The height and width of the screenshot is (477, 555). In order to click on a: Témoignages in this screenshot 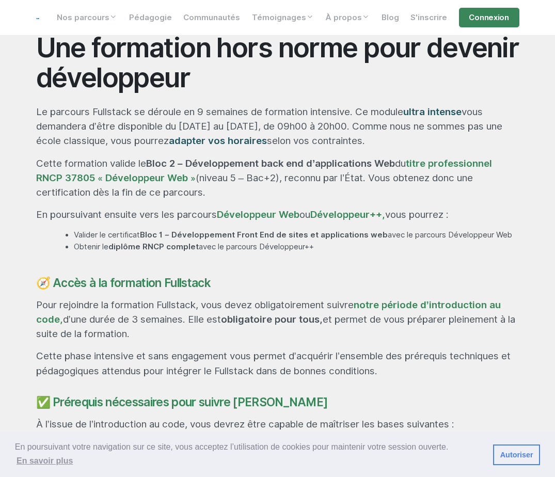, I will do `click(282, 18)`.